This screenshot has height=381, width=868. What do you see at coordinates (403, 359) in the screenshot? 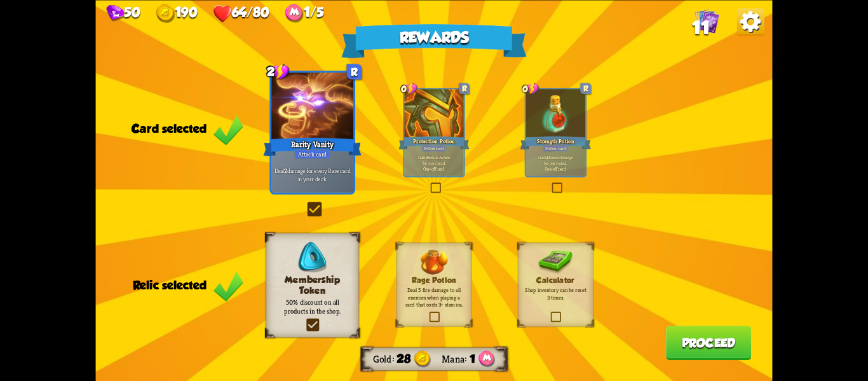
I see `span: 28` at bounding box center [403, 359].